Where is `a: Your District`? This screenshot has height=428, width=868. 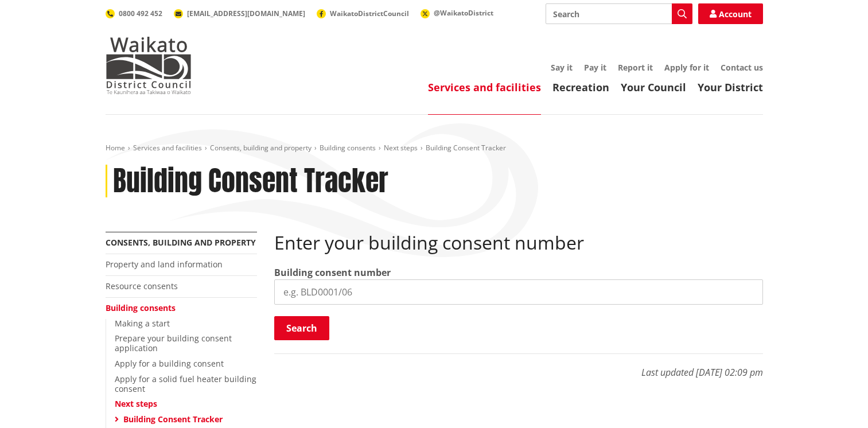 a: Your District is located at coordinates (730, 87).